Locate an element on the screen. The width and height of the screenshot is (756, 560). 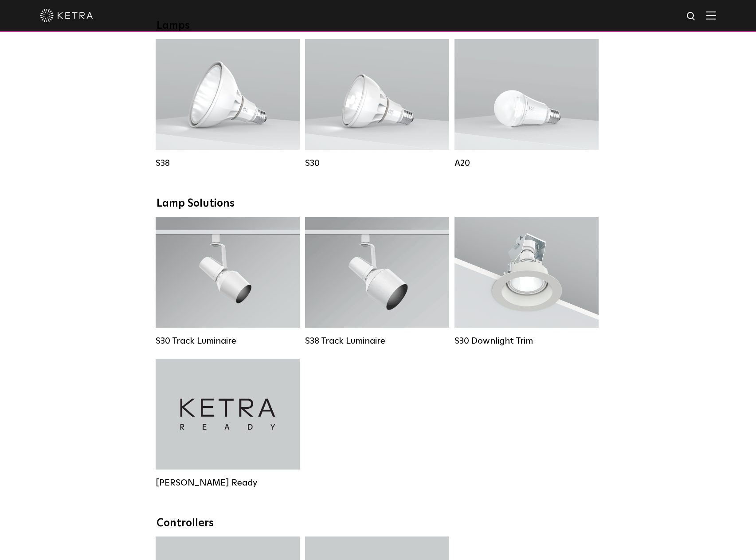
div: S30 Downlight Trim is located at coordinates (527, 341).